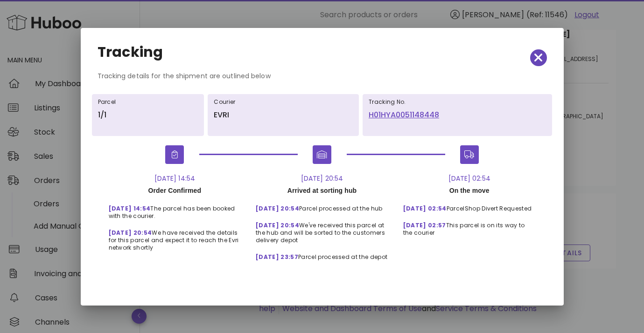 The height and width of the screenshot is (333, 644). I want to click on div: The parcel has been booked with the courier., so click(175, 210).